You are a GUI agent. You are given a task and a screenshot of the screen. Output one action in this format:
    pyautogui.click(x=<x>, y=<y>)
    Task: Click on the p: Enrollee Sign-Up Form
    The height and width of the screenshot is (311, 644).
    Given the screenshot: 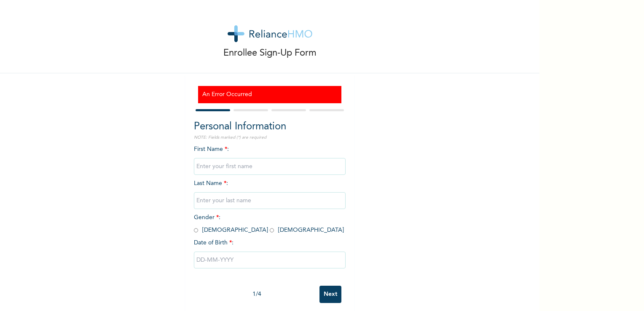 What is the action you would take?
    pyautogui.click(x=270, y=53)
    